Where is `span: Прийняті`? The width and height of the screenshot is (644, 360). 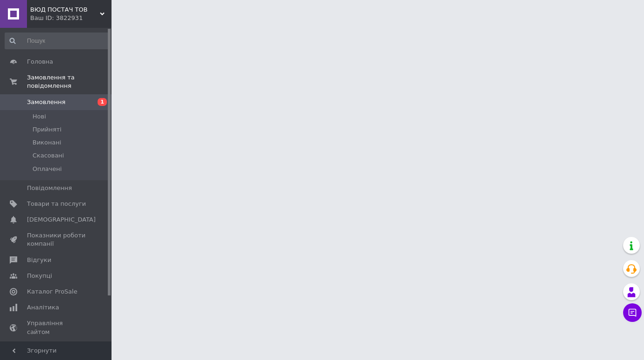
span: Прийняті is located at coordinates (47, 130).